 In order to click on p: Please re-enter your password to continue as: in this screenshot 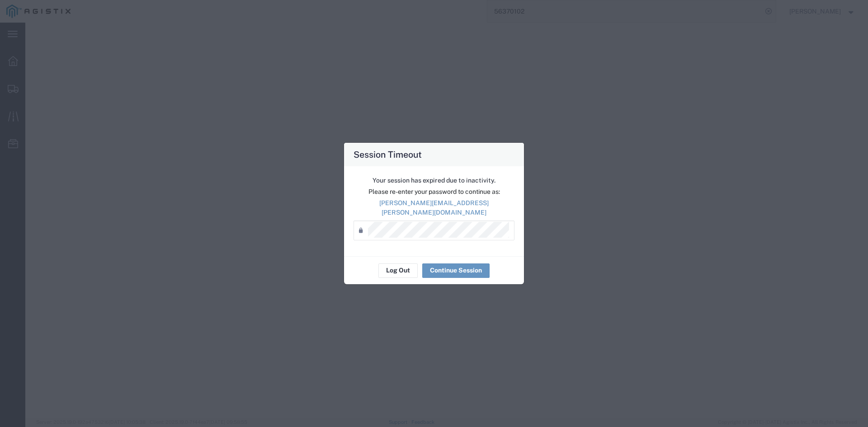, I will do `click(434, 192)`.